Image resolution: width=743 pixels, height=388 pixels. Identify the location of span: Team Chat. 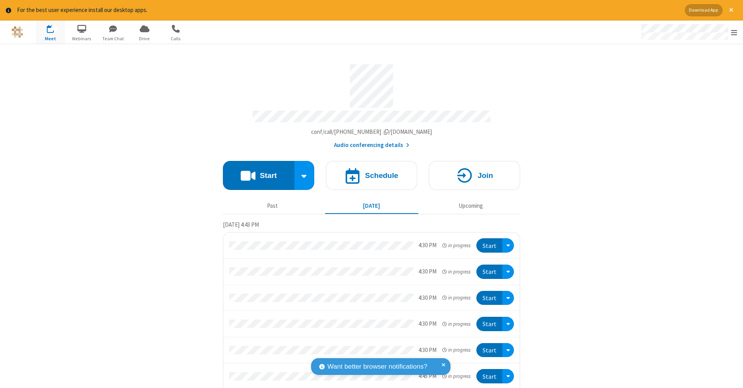
(113, 39).